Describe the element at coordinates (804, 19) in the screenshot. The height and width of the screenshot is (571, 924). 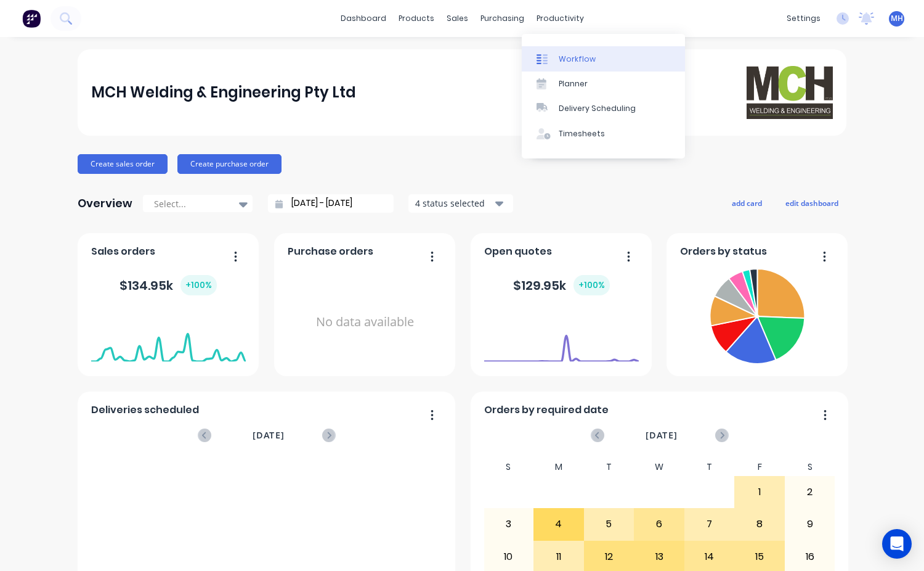
I see `div: settings` at that location.